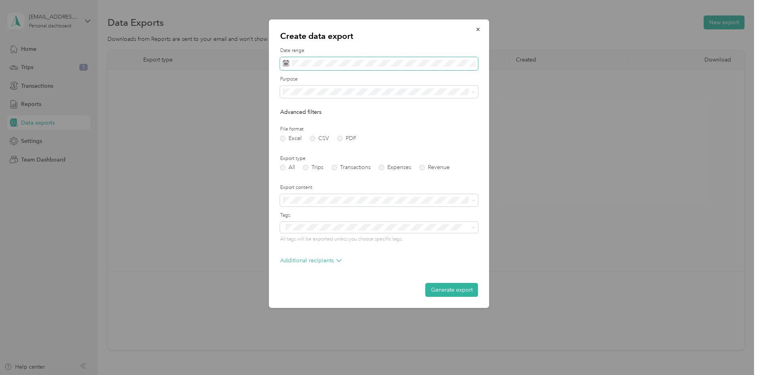  Describe the element at coordinates (452, 290) in the screenshot. I see `button: Generate export` at that location.